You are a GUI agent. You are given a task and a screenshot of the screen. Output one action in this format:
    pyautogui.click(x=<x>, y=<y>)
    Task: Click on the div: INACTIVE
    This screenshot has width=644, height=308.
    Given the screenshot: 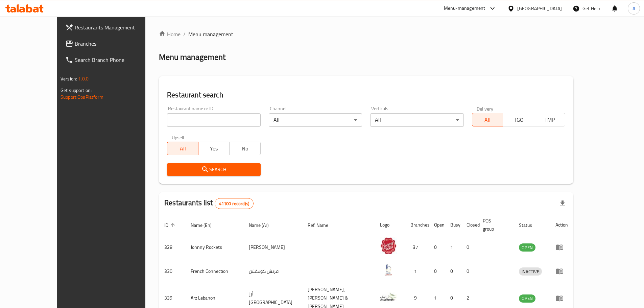 What is the action you would take?
    pyautogui.click(x=531, y=272)
    